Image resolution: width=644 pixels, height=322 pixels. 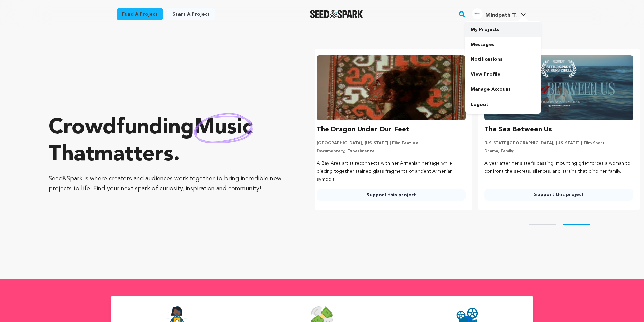 What do you see at coordinates (391, 151) in the screenshot?
I see `p: Documentary, Experimental` at bounding box center [391, 151].